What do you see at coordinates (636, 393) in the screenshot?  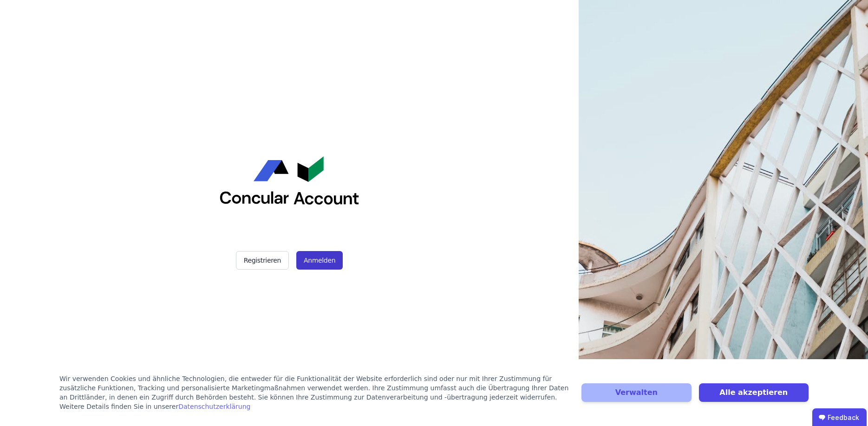 I see `button: Verwalten` at bounding box center [636, 393].